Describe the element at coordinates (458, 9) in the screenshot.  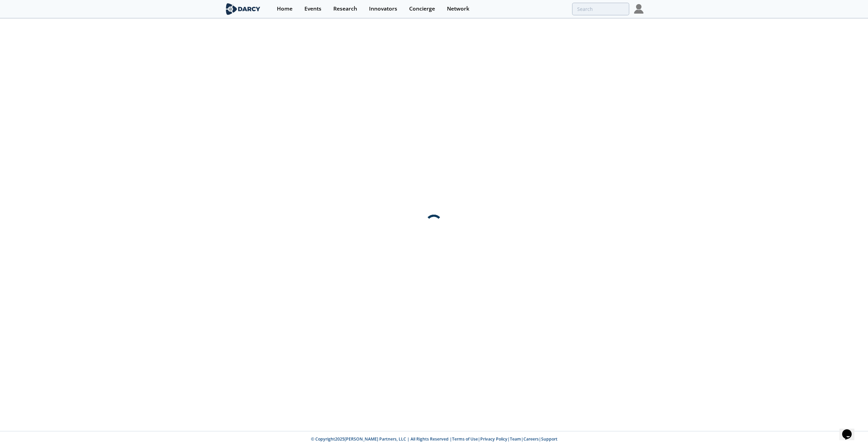
I see `div: Network` at that location.